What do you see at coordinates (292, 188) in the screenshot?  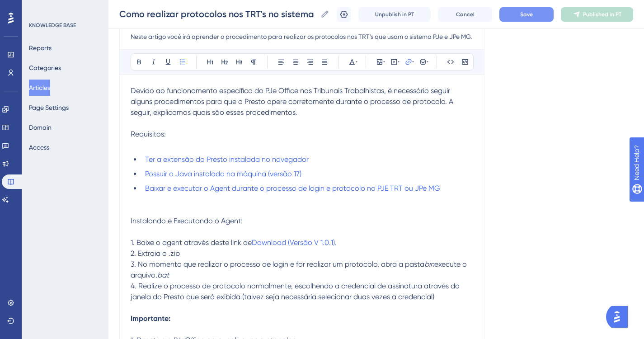 I see `a: Baixar e executar o Agent durante o processo de login e protocolo no PJE TRT ou JPe MG` at bounding box center [292, 188].